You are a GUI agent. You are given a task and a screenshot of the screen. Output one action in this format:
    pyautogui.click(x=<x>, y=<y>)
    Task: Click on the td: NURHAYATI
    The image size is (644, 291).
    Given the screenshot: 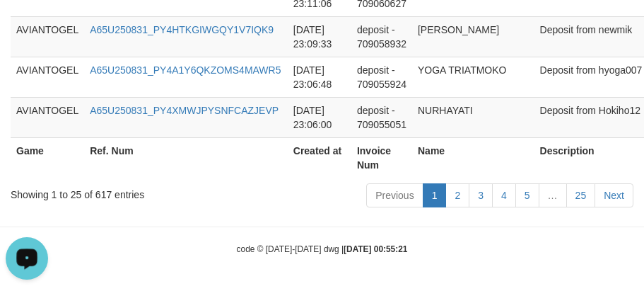 What is the action you would take?
    pyautogui.click(x=473, y=117)
    